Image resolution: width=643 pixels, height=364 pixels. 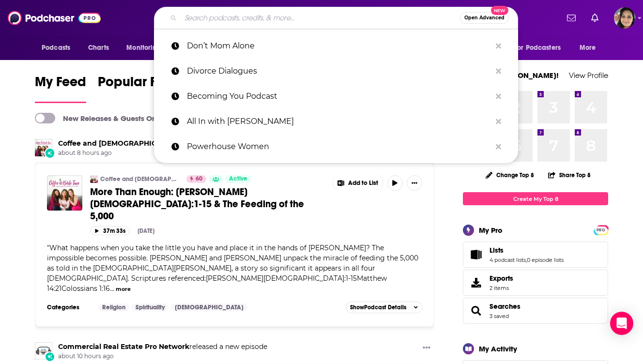 What do you see at coordinates (535, 282) in the screenshot?
I see `a: Exports` at bounding box center [535, 282].